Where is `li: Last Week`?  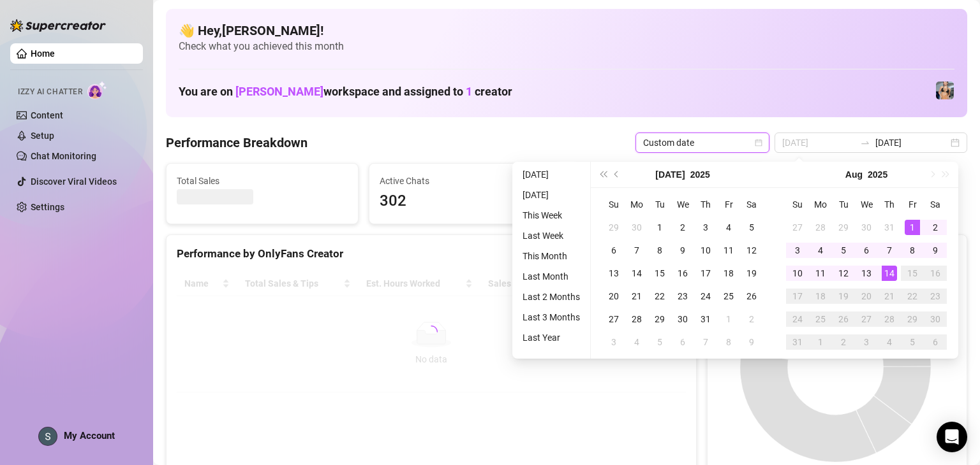
li: Last Week is located at coordinates (551, 236).